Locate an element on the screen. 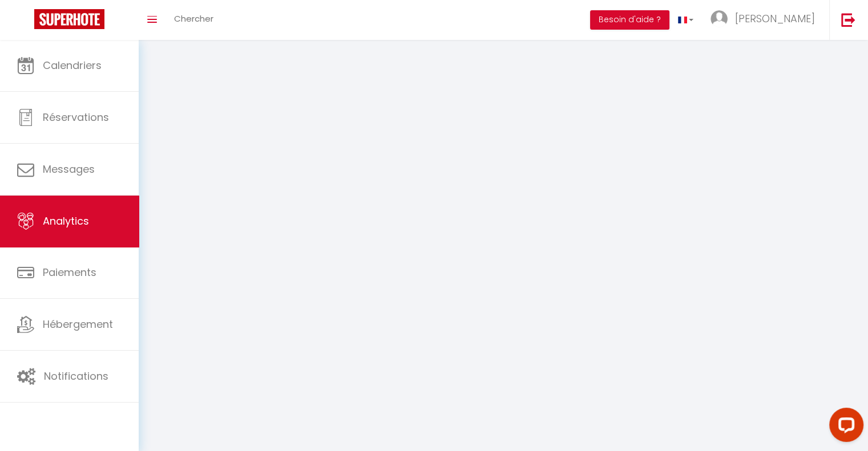  span: Chercher is located at coordinates (194, 19).